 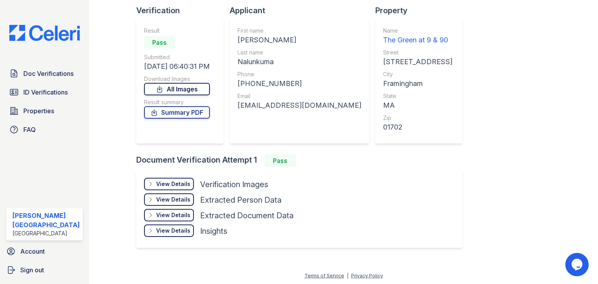 What do you see at coordinates (48, 74) in the screenshot?
I see `span: Doc Verifications` at bounding box center [48, 74].